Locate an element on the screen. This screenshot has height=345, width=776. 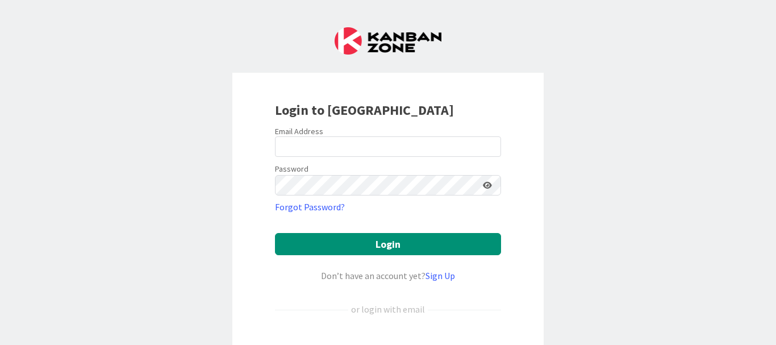
a: Forgot Password? is located at coordinates (310, 207).